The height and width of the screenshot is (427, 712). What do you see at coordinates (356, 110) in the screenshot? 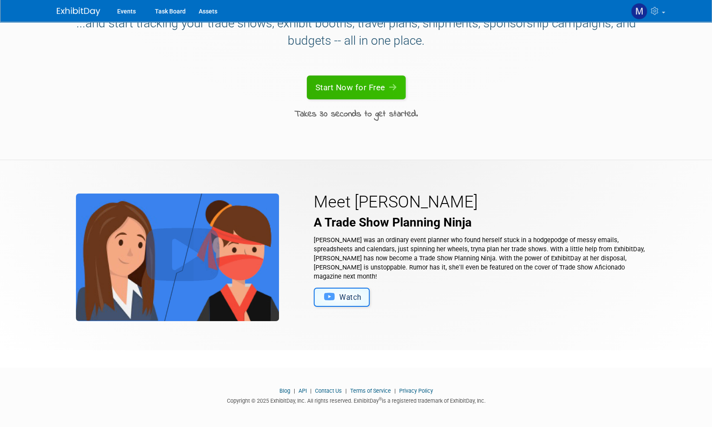
I see `div: Takes 30 seconds to get started.` at bounding box center [356, 110].